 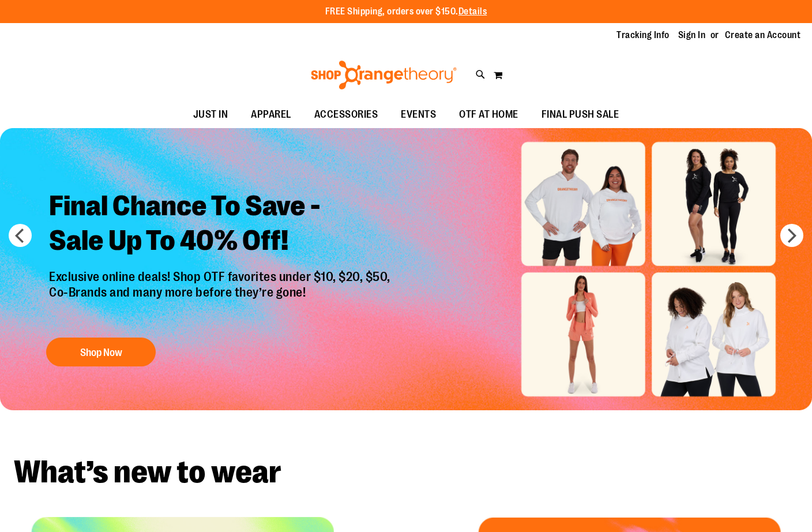 What do you see at coordinates (221, 297) in the screenshot?
I see `p: Exclusive online deals! Shop OTF favorites under $10, $20, $50, Co-Brands and many more before th...` at bounding box center [221, 297].